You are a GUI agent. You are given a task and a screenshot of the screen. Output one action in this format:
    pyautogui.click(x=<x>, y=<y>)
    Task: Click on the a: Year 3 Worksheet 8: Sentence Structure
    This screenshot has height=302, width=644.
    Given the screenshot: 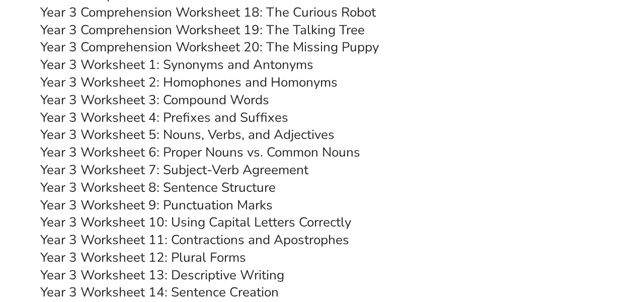 What is the action you would take?
    pyautogui.click(x=158, y=187)
    